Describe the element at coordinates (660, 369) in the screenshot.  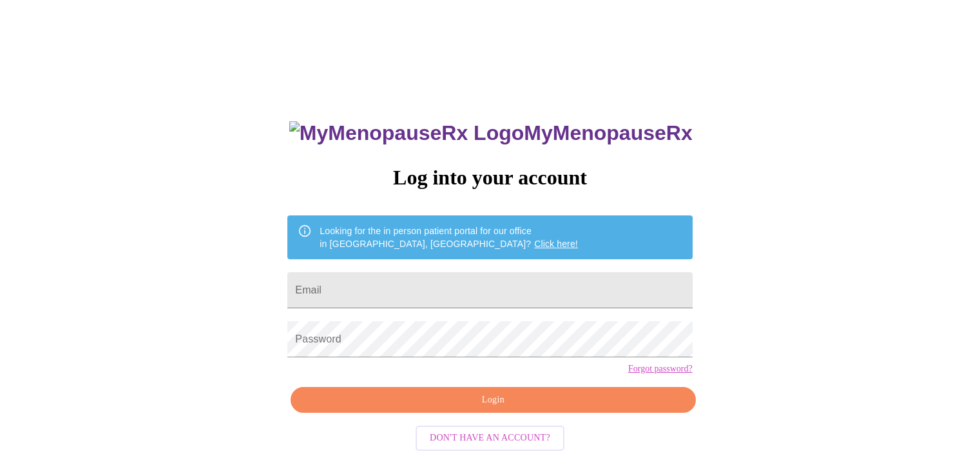
I see `a: Forgot password?` at that location.